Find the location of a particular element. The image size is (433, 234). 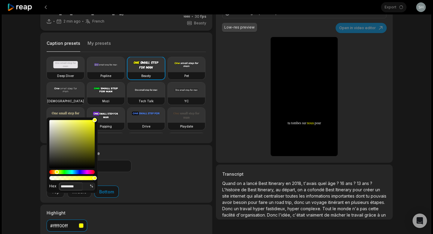

img: tab_keywords_by_traffic_grey.svg is located at coordinates (71, 37).